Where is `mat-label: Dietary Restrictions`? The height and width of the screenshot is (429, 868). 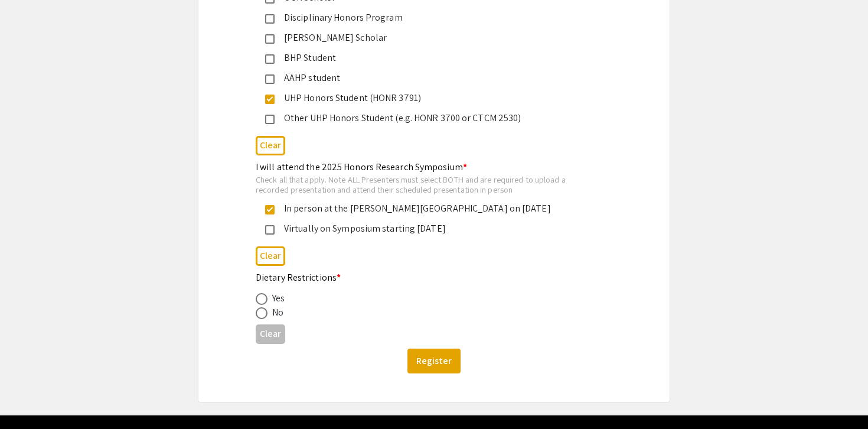
mat-label: Dietary Restrictions is located at coordinates (299, 277).